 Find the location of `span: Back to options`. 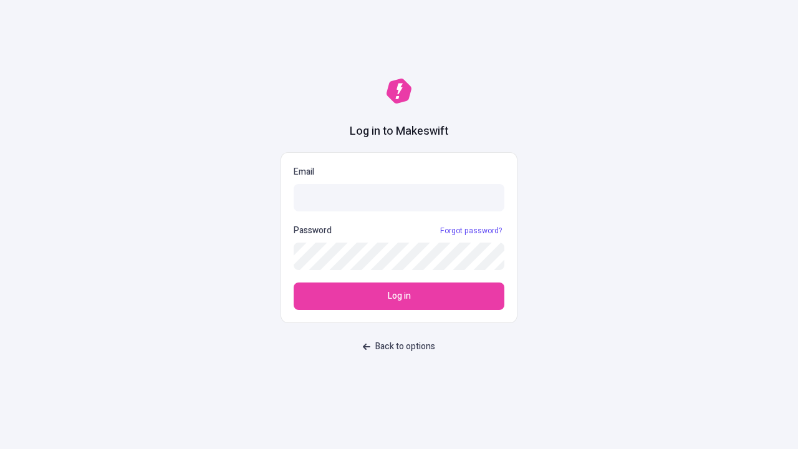

span: Back to options is located at coordinates (405, 347).